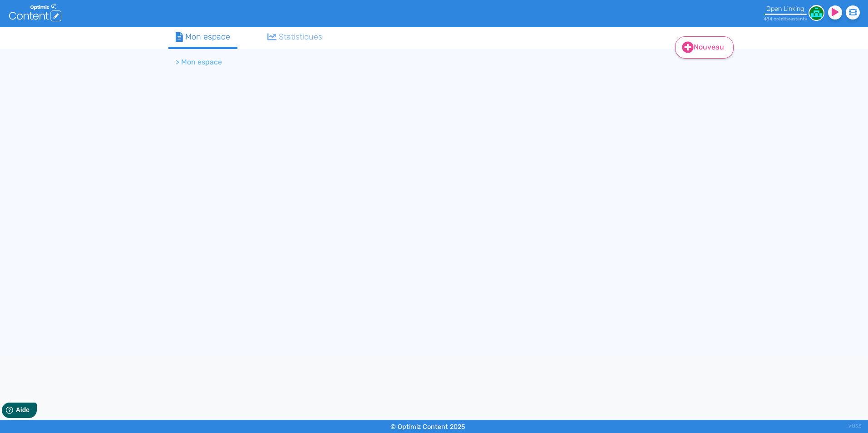 The height and width of the screenshot is (433, 868). Describe the element at coordinates (295, 36) in the screenshot. I see `div: Statistiques` at that location.